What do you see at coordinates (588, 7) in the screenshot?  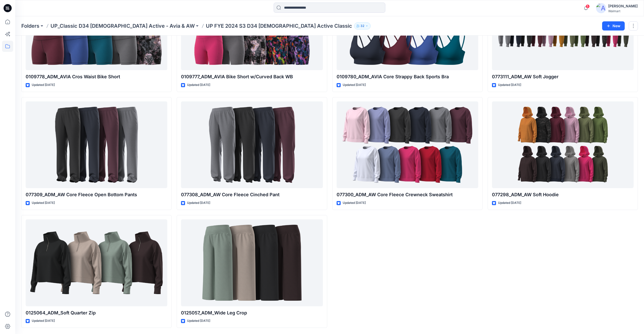 I see `span: 5` at bounding box center [588, 7].